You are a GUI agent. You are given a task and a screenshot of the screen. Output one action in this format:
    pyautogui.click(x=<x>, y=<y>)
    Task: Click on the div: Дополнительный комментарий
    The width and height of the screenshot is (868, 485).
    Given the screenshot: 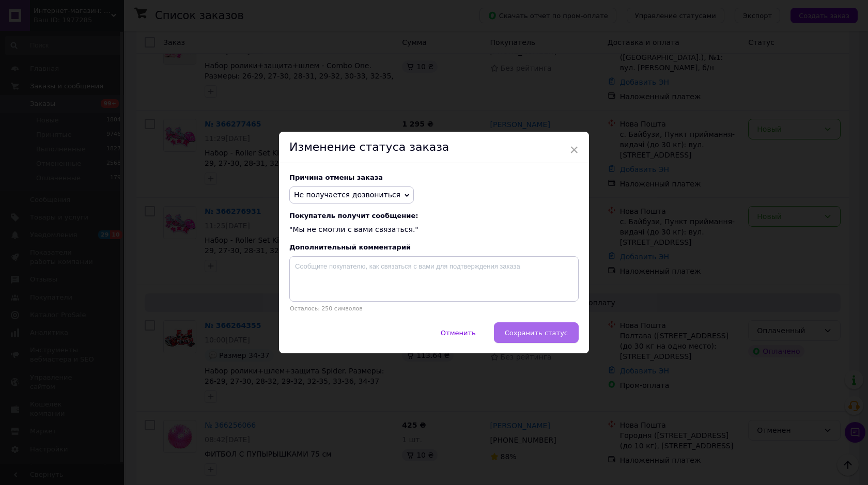 What is the action you would take?
    pyautogui.click(x=434, y=247)
    